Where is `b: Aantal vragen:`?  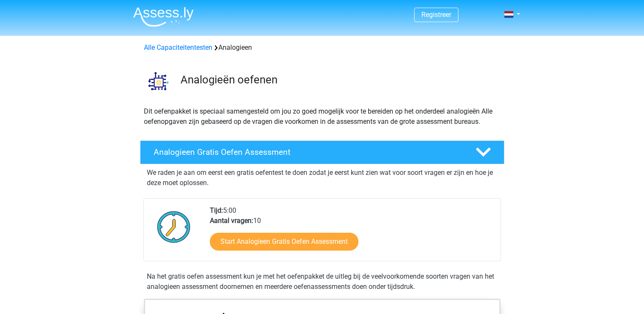
b: Aantal vragen: is located at coordinates (232, 220).